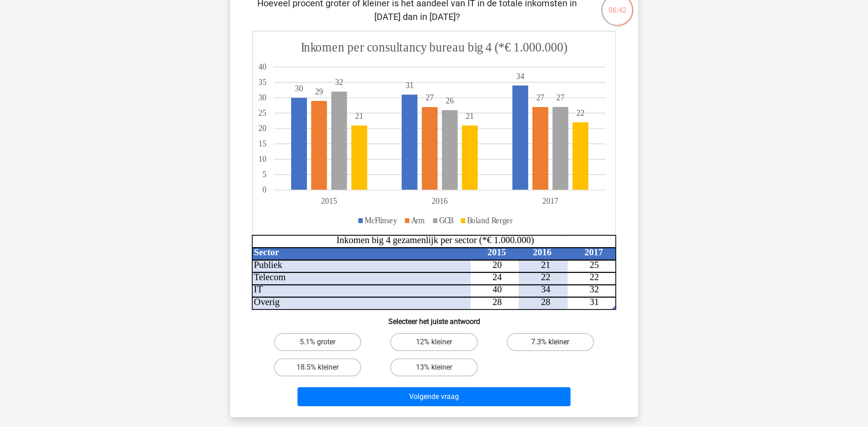 This screenshot has height=427, width=868. Describe the element at coordinates (498, 277) in the screenshot. I see `tspan: 24` at that location.